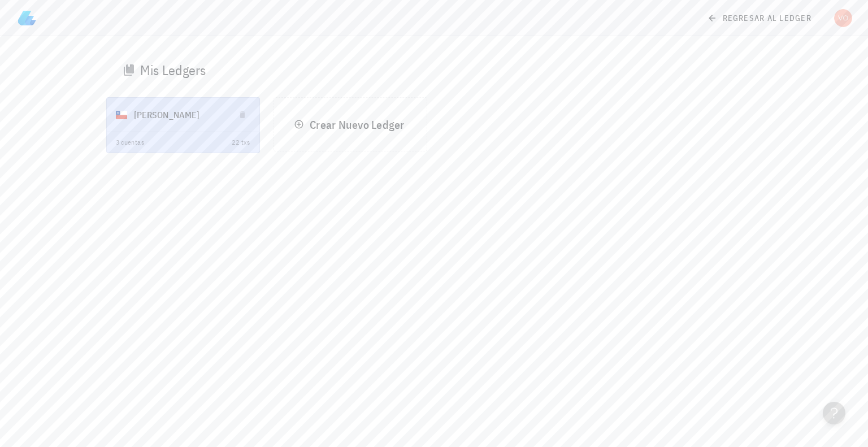 This screenshot has width=868, height=447. What do you see at coordinates (121, 115) in the screenshot?
I see `div: CLP-icon` at bounding box center [121, 115].